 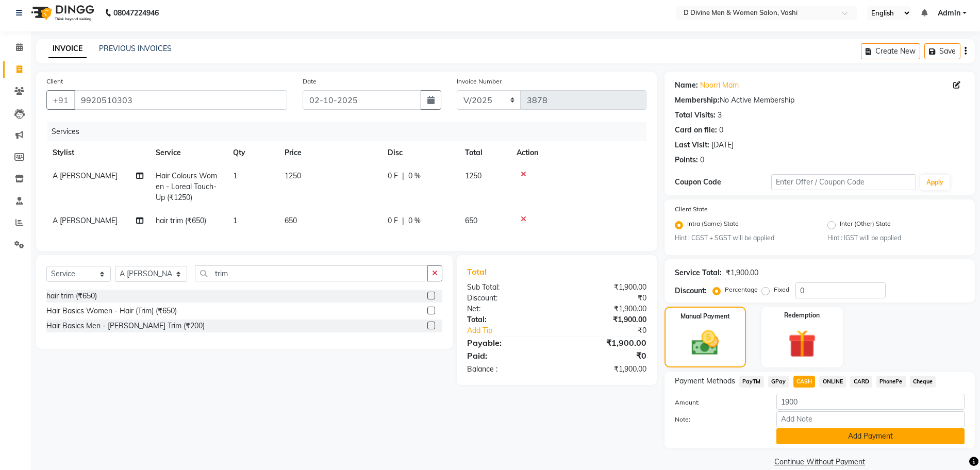 I want to click on div: Paid:, so click(x=508, y=356).